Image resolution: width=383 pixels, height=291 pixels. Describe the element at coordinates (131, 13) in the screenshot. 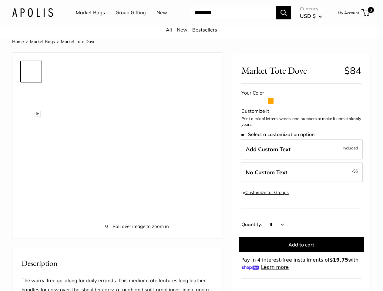

I see `a: Group Gifting` at that location.